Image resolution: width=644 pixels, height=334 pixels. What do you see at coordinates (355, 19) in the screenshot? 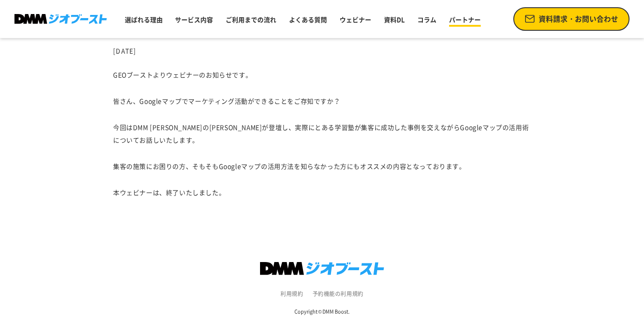
I see `a: ウェビナー` at bounding box center [355, 19].